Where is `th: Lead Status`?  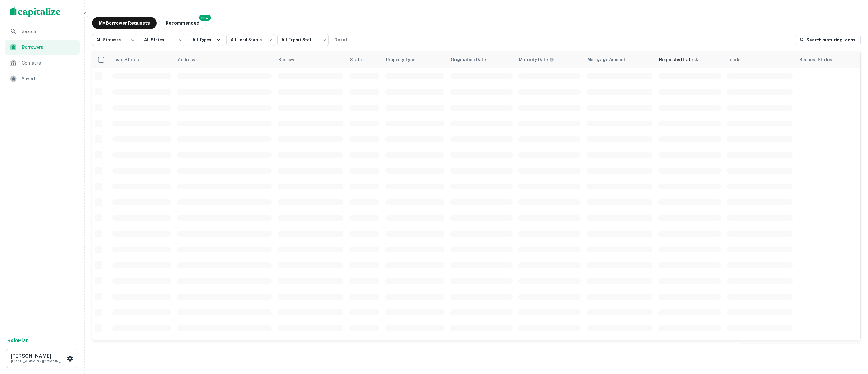
th: Lead Status is located at coordinates (142, 59).